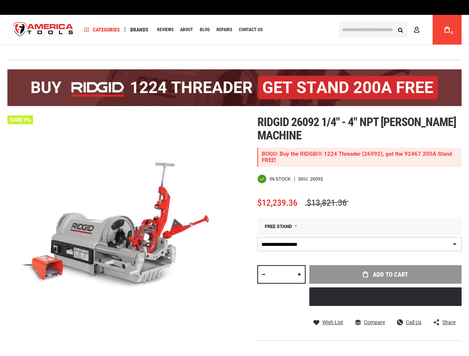 The image size is (469, 356). I want to click on a: Contact Us, so click(251, 30).